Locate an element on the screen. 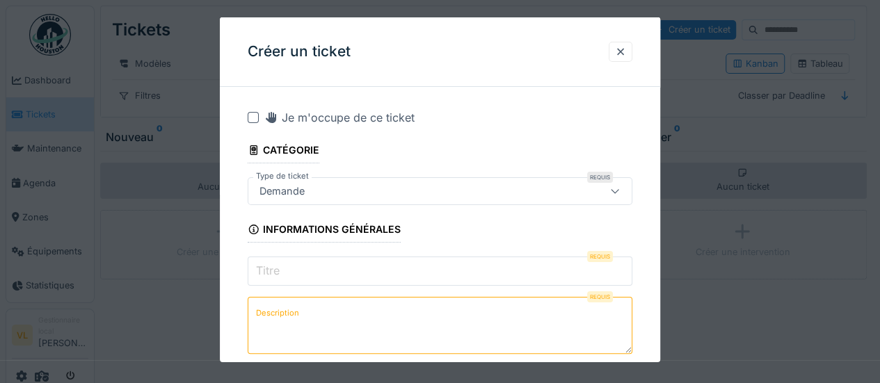 The width and height of the screenshot is (880, 383). label: Description is located at coordinates (277, 313).